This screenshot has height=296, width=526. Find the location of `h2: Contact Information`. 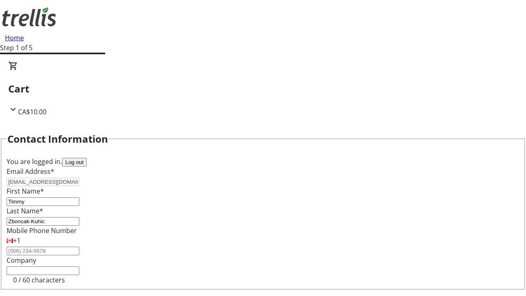

h2: Contact Information is located at coordinates (58, 139).